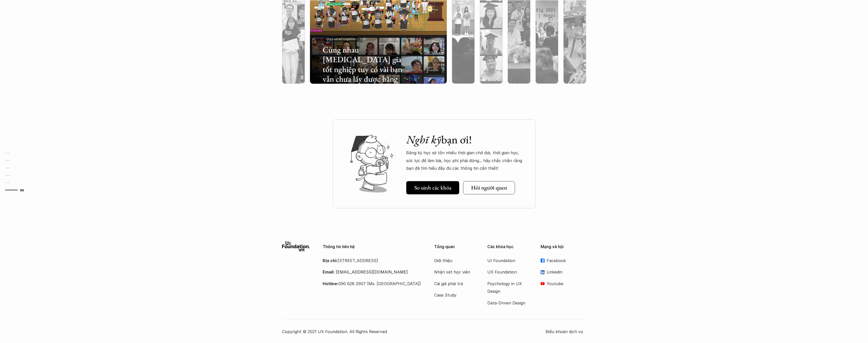 The height and width of the screenshot is (343, 868). Describe the element at coordinates (454, 284) in the screenshot. I see `a: Cái giá phải trả` at that location.